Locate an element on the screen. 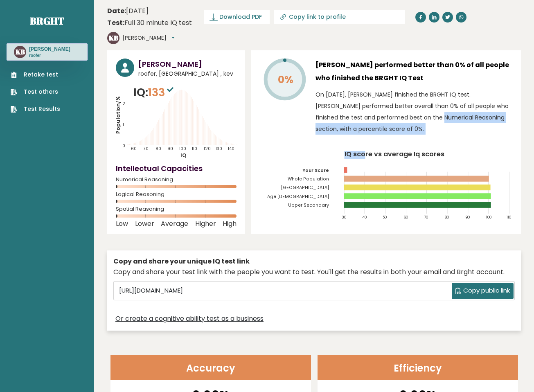  tspan: Whole Population is located at coordinates (308, 179).